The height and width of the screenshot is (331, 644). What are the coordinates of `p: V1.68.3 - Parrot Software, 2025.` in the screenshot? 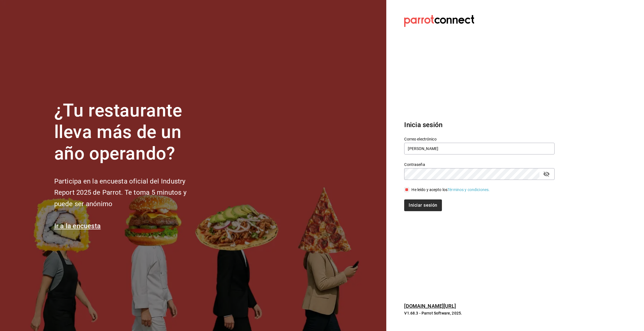 It's located at (479, 314).